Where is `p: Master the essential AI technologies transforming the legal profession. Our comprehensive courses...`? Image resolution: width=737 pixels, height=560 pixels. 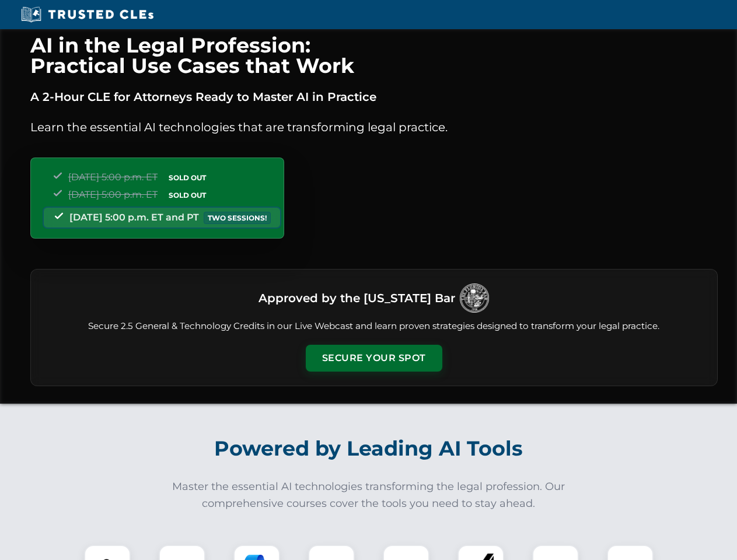 p: Master the essential AI technologies transforming the legal profession. Our comprehensive courses... is located at coordinates (369, 496).